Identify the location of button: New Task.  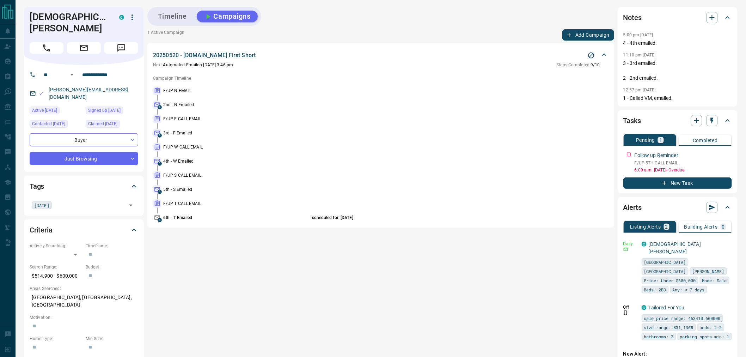
(678, 183).